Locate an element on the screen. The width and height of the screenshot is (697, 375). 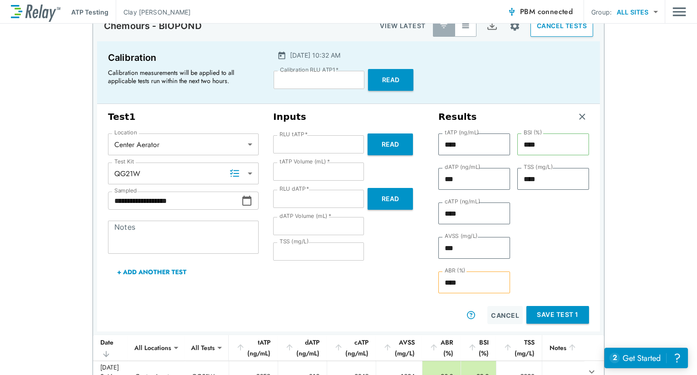
p: VIEW LATEST is located at coordinates (403, 26).